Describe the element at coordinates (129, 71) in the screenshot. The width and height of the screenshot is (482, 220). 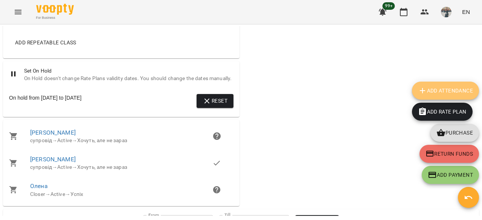
I see `span: Set On Hold` at that location.